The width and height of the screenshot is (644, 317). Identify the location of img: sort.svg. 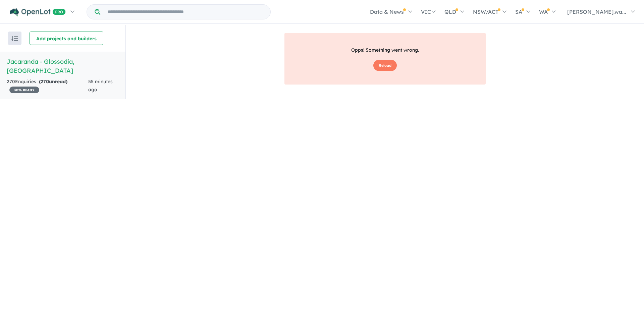
(15, 39).